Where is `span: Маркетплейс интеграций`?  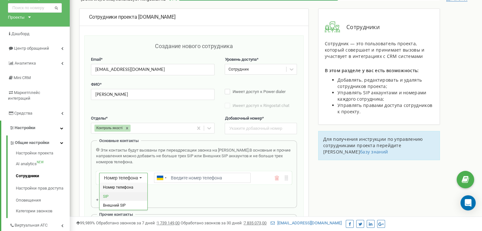
span: Маркетплейс интеграций is located at coordinates (24, 96).